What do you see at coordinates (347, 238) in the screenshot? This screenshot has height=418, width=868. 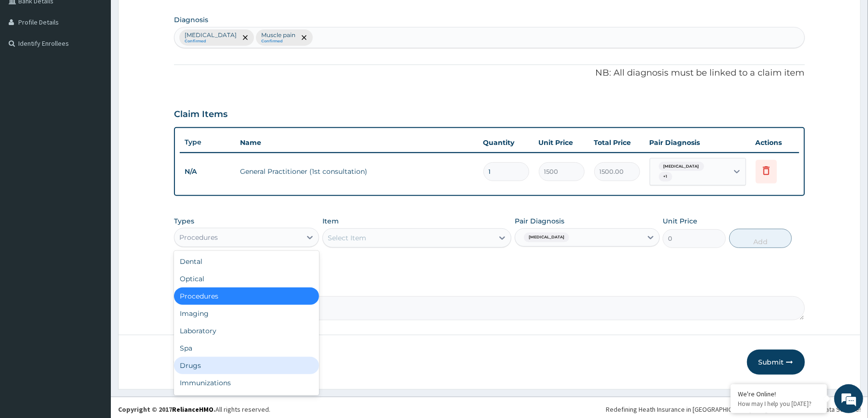 I see `div: Select Item` at bounding box center [347, 238].